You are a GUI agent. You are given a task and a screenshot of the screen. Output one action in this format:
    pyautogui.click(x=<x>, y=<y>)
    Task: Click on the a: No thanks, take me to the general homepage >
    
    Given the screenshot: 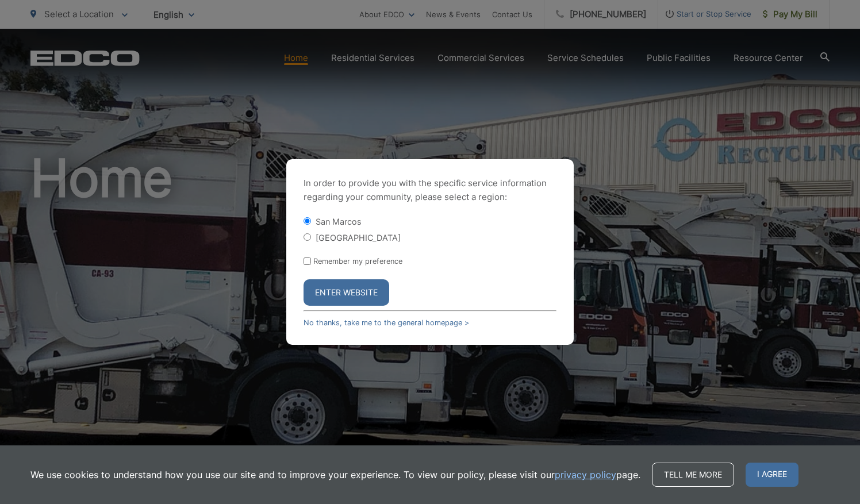 What is the action you would take?
    pyautogui.click(x=386, y=323)
    